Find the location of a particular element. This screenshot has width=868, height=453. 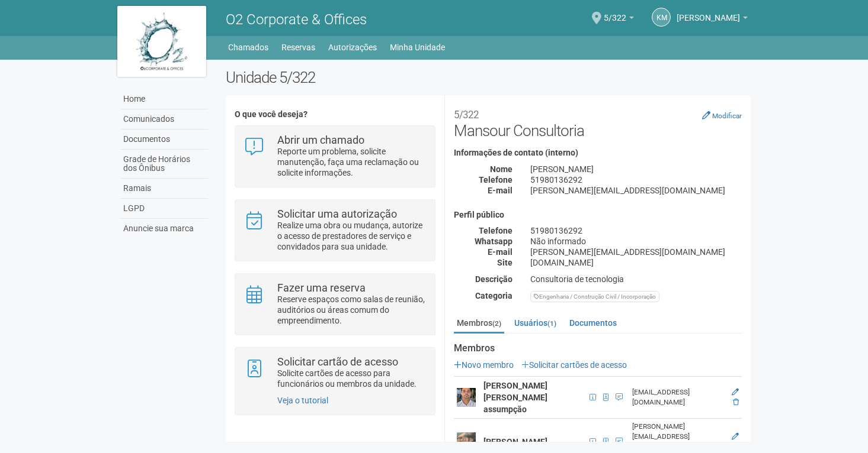

a: Abrir um chamado Reporte um problema, solicite manutenção, faça uma reclamação ou solicite inform... is located at coordinates (335, 156).